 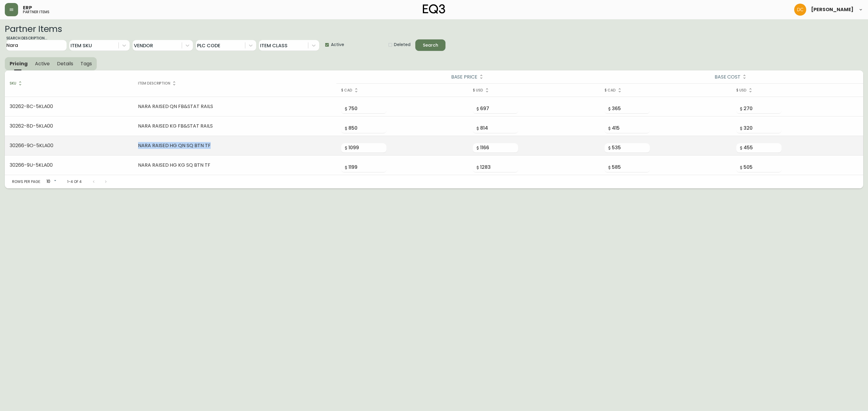 What do you see at coordinates (430, 45) in the screenshot?
I see `button: Search` at bounding box center [430, 45].